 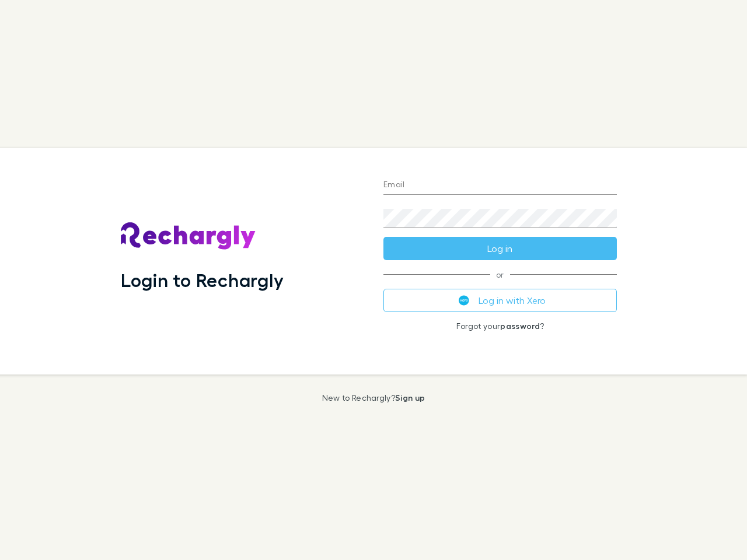 I want to click on button: Log in, so click(x=500, y=249).